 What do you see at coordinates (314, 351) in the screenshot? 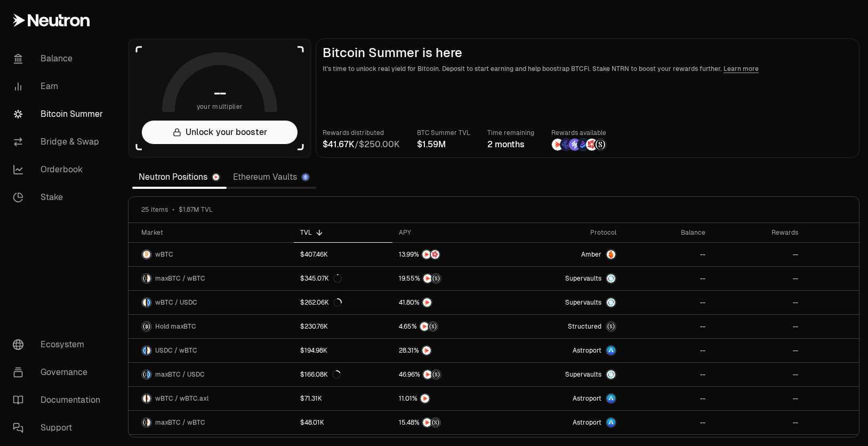
I see `div: $194.98K` at bounding box center [314, 351].